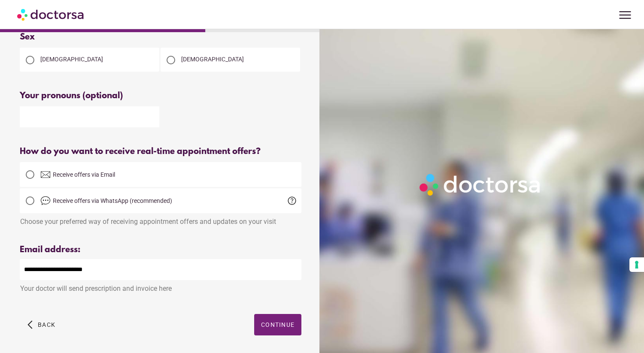  Describe the element at coordinates (45, 175) in the screenshot. I see `img: email` at that location.